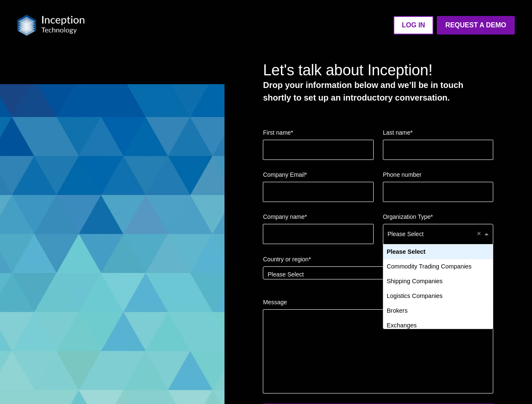  What do you see at coordinates (283, 175) in the screenshot?
I see `span: Company Email` at bounding box center [283, 175].